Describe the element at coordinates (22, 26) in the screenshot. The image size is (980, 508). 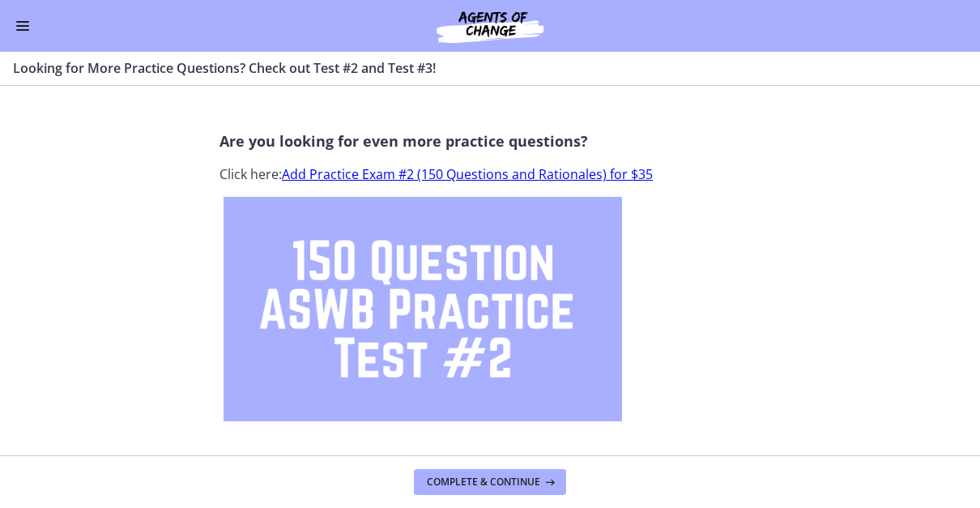
I see `button: Enable menu` at that location.